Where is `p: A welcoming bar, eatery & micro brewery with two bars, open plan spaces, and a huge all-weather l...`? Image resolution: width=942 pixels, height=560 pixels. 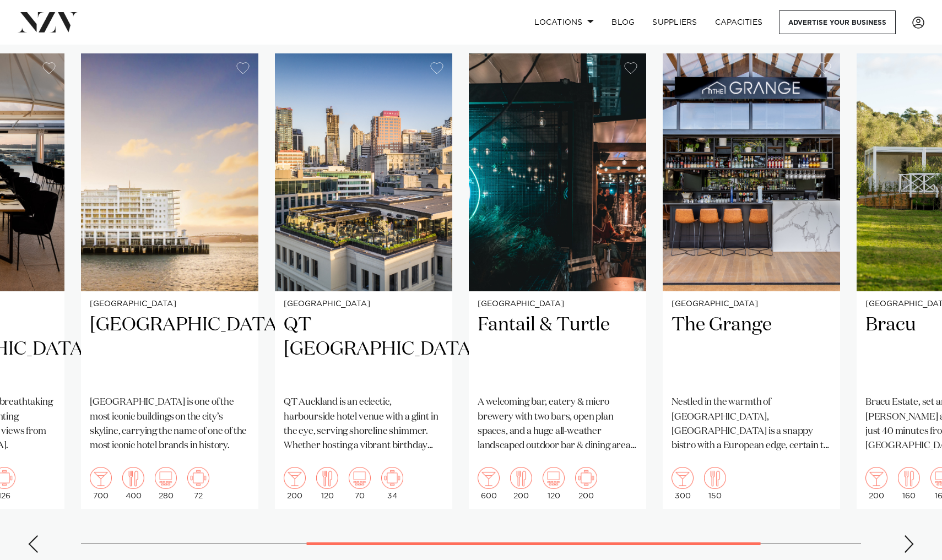
p: A welcoming bar, eatery & micro brewery with two bars, open plan spaces, and a huge all-weather l... is located at coordinates (557, 424).